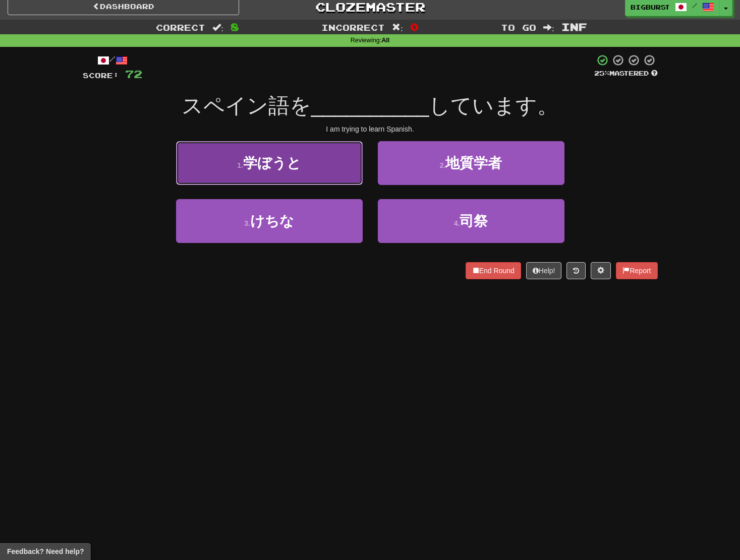 The height and width of the screenshot is (560, 740). Describe the element at coordinates (270, 163) in the screenshot. I see `button: 1.学ぼうと` at that location.